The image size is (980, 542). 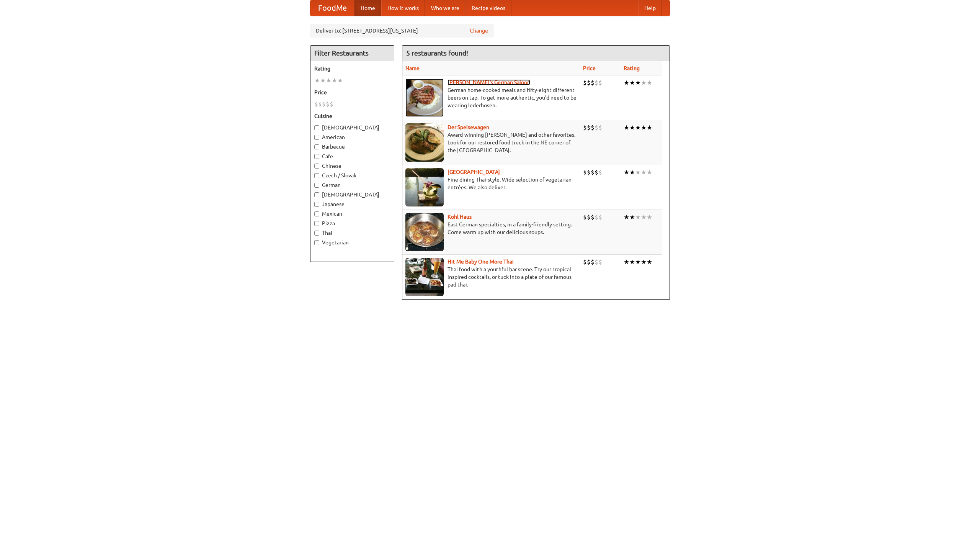 I want to click on label: Thai, so click(x=352, y=233).